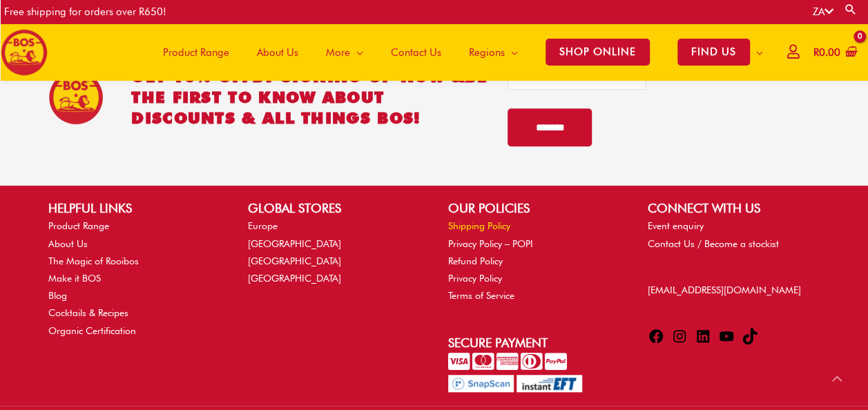 The width and height of the screenshot is (868, 410). What do you see at coordinates (834, 52) in the screenshot?
I see `a: View Shopping Cart, empty` at bounding box center [834, 52].